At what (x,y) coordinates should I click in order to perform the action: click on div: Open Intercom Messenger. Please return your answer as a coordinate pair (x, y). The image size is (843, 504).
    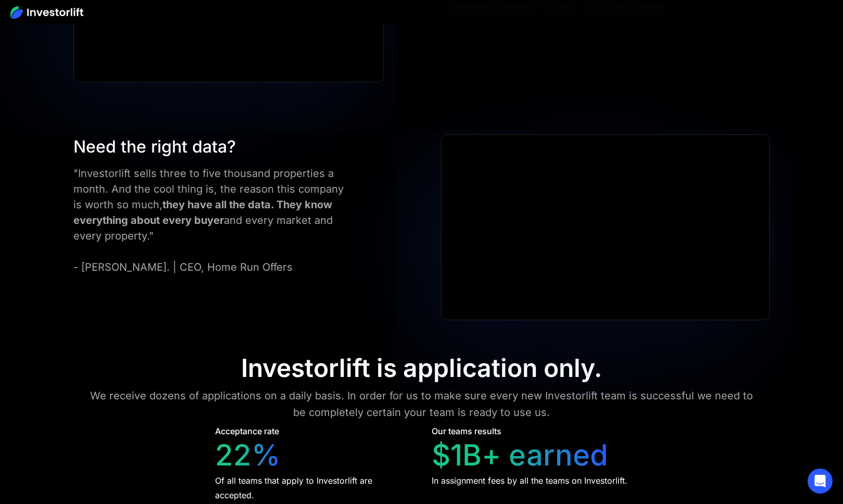
    Looking at the image, I should click on (820, 481).